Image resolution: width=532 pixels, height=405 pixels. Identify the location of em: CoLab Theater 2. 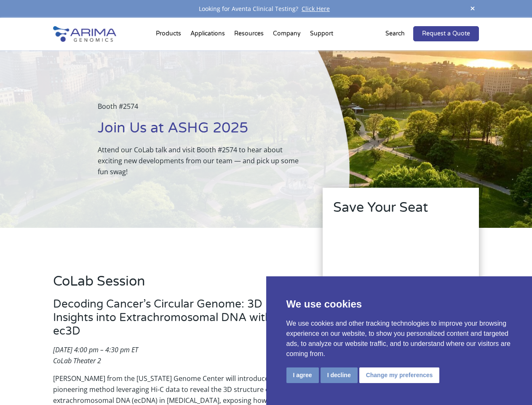
(77, 360).